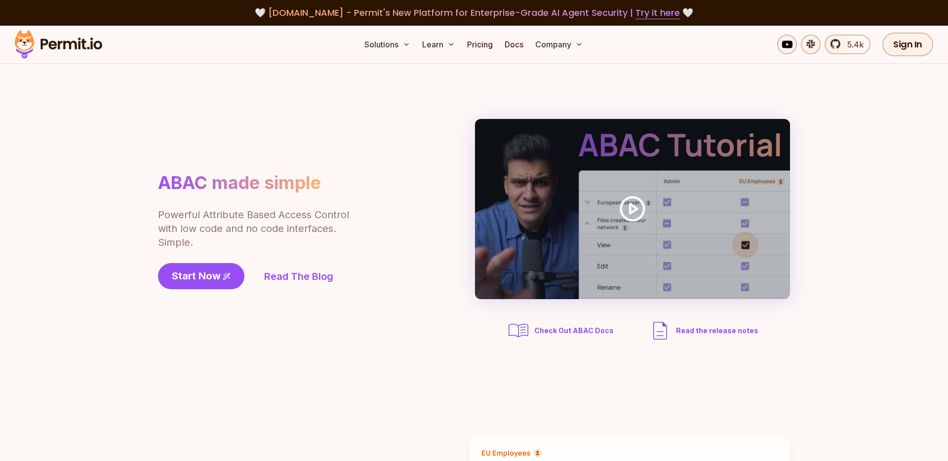 The width and height of the screenshot is (948, 461). I want to click on button: Company, so click(559, 44).